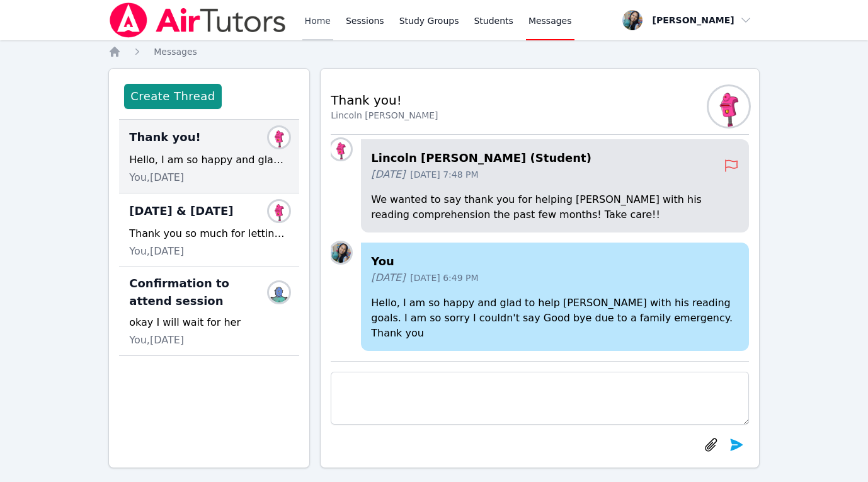 The image size is (868, 482). Describe the element at coordinates (341, 253) in the screenshot. I see `img: Sokha Lee` at that location.